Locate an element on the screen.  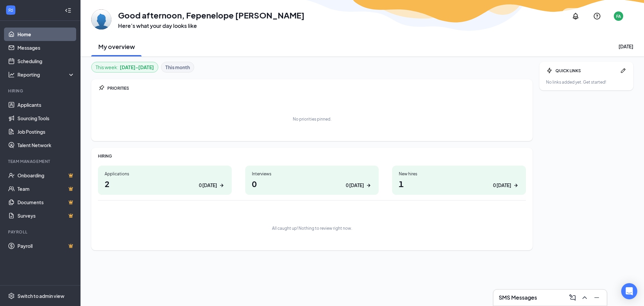
h2: My overview is located at coordinates (116, 47).